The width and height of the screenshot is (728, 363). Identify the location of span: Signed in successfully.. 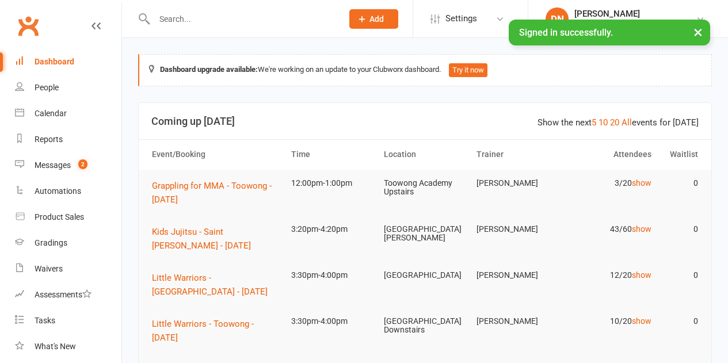
(566, 32).